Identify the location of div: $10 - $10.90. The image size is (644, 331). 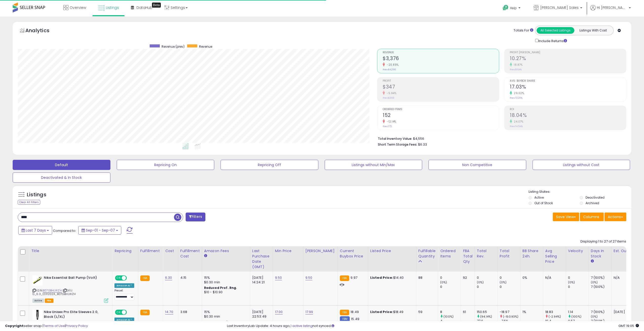
(225, 292).